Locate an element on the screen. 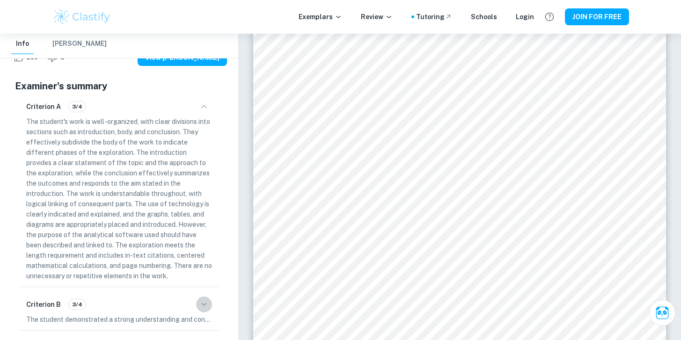  button: Help and Feedback is located at coordinates (550, 17).